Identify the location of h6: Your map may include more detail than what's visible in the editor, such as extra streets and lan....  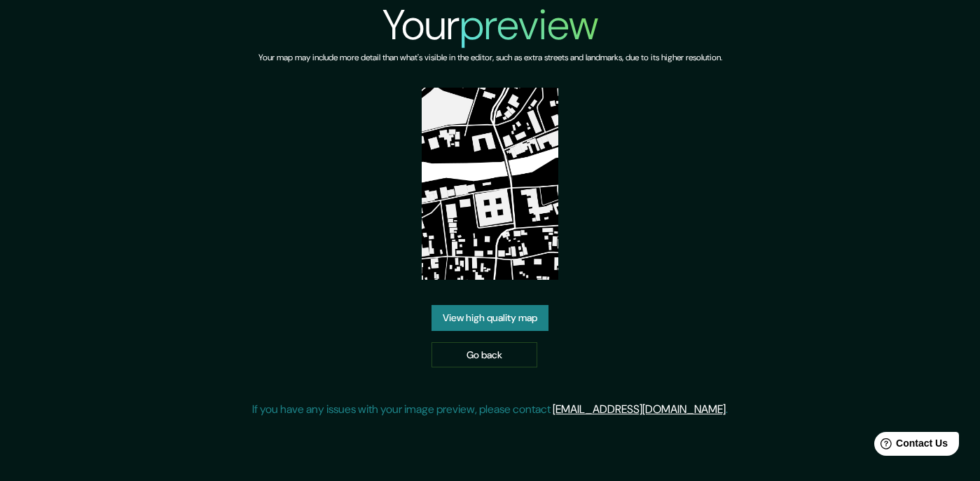
(490, 58).